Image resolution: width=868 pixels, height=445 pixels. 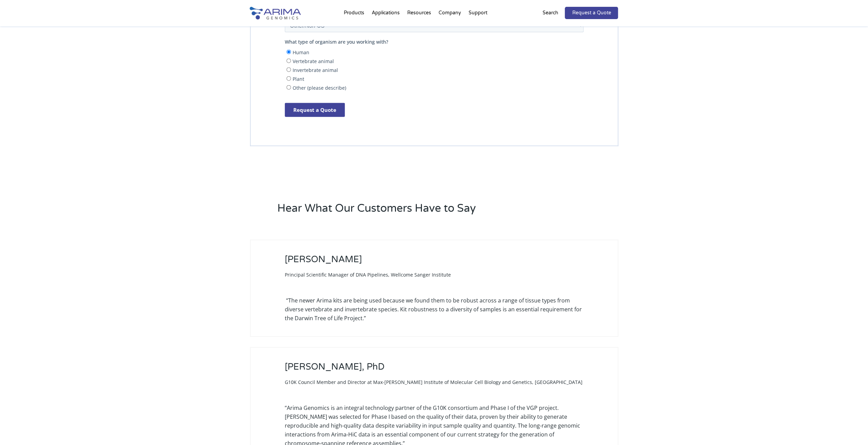 I want to click on span: Invertebrate animal, so click(x=30, y=171).